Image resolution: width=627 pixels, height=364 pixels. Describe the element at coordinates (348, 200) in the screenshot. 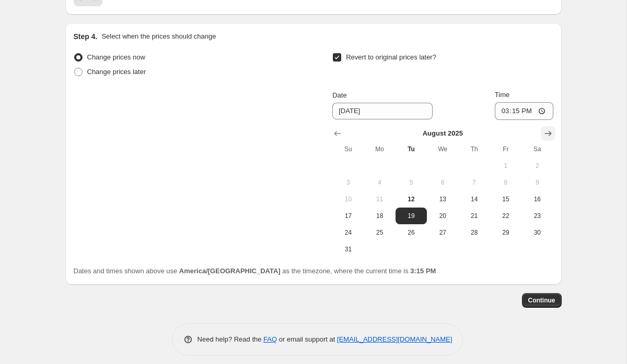

I see `button: Sunday August 10 2025` at that location.